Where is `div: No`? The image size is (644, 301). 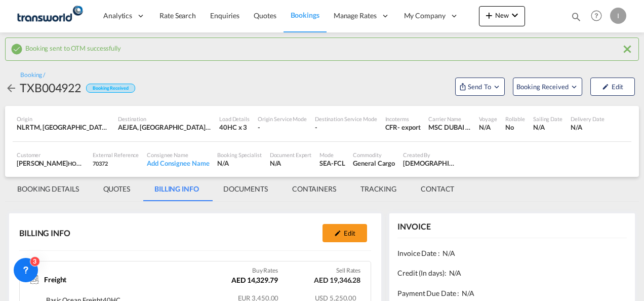
div: No is located at coordinates (515, 127).